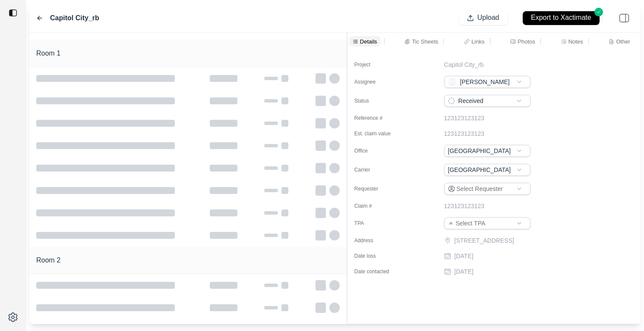 The image size is (644, 331). Describe the element at coordinates (74, 18) in the screenshot. I see `label: Capitol City_rb` at that location.